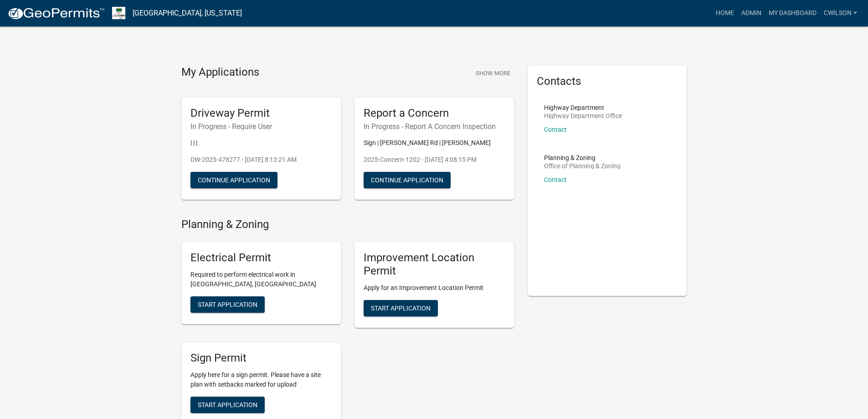  Describe the element at coordinates (725, 13) in the screenshot. I see `a: Home` at that location.